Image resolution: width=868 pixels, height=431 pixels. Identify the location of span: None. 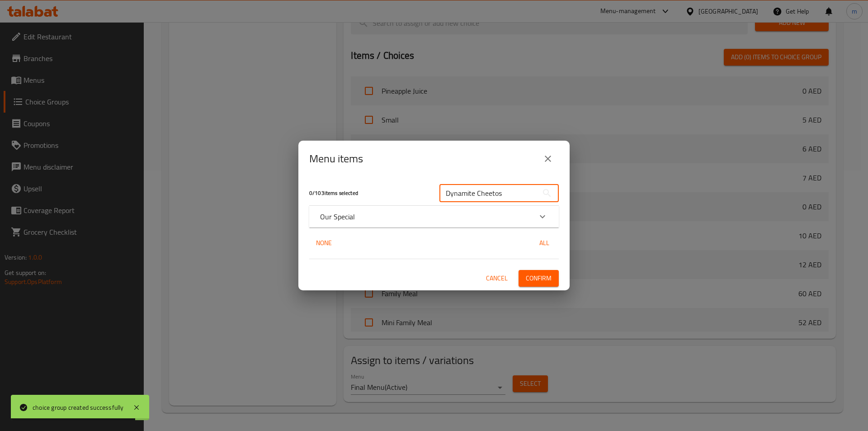
(324, 243).